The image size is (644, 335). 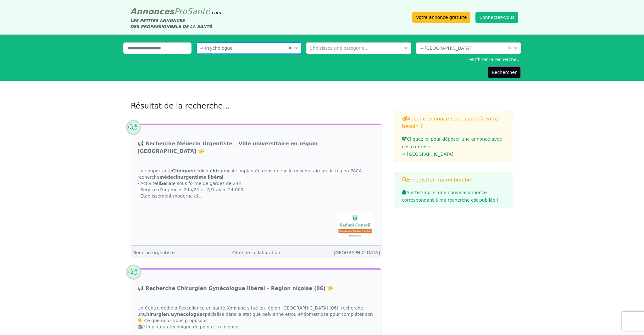 I want to click on strong: médecin, so click(x=183, y=177).